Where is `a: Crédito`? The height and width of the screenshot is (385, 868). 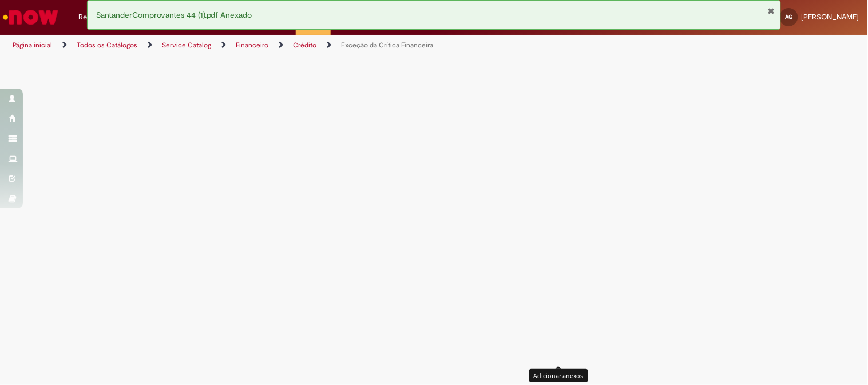
a: Crédito is located at coordinates (304, 45).